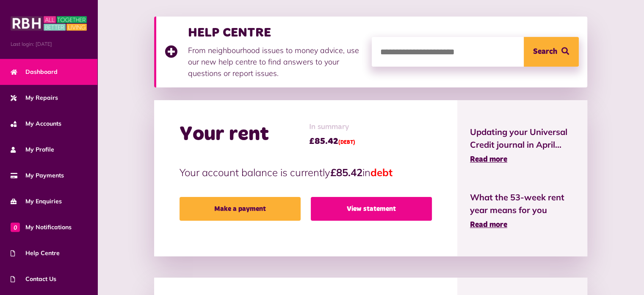  Describe the element at coordinates (37, 175) in the screenshot. I see `span: My Payments` at that location.